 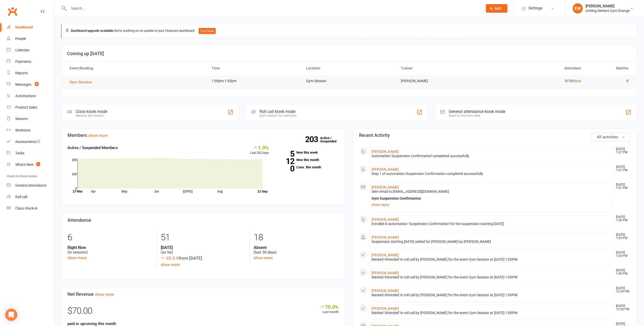 I want to click on td: 5/10, so click(x=539, y=81).